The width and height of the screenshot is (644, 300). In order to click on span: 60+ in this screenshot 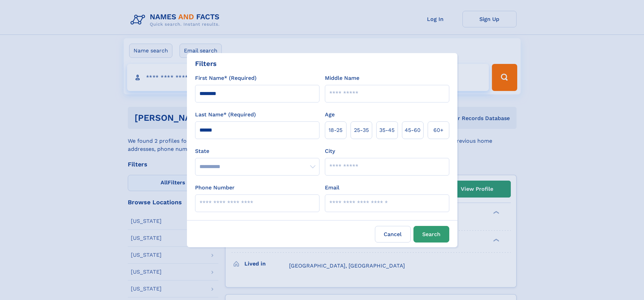, I will do `click(438, 130)`.